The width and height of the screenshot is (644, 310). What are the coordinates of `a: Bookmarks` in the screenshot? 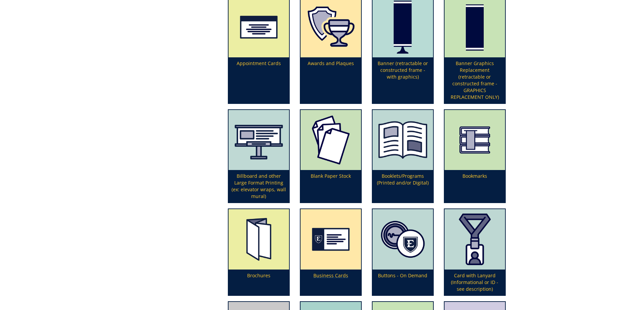 It's located at (474, 156).